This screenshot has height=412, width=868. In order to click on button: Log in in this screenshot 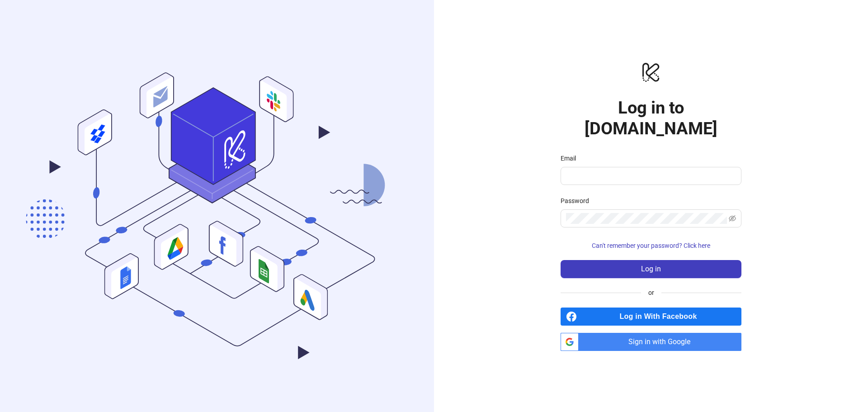, I will do `click(651, 269)`.